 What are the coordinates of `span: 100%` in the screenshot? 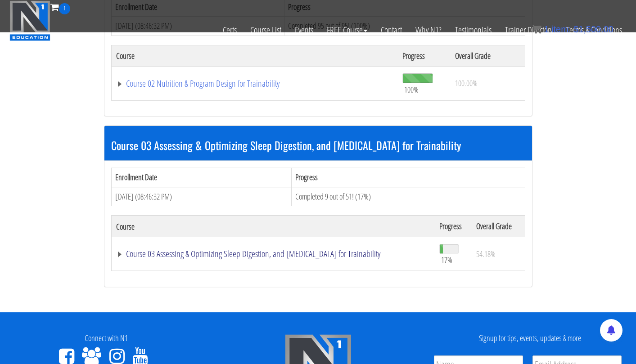 It's located at (412, 89).